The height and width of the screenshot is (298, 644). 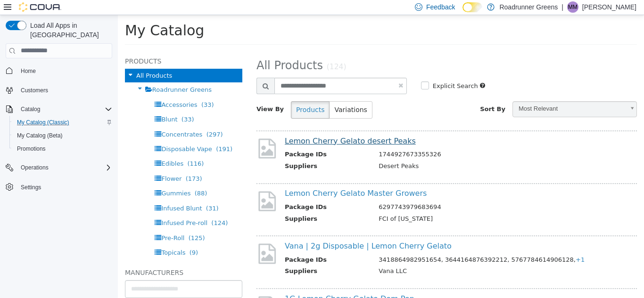 I want to click on input: Dark Mode, so click(x=473, y=7).